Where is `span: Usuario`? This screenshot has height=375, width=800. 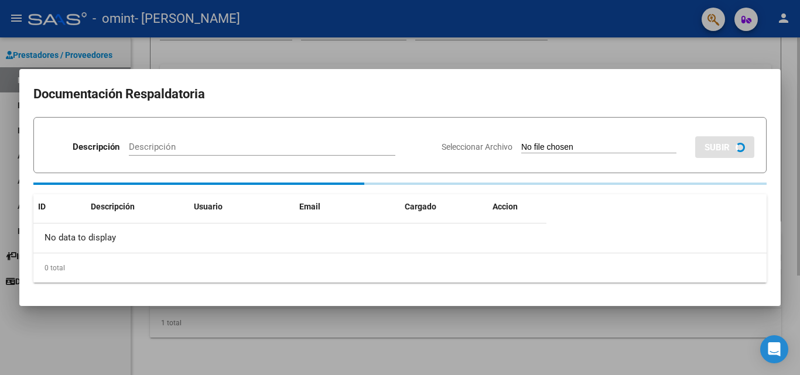
span: Usuario is located at coordinates (208, 207).